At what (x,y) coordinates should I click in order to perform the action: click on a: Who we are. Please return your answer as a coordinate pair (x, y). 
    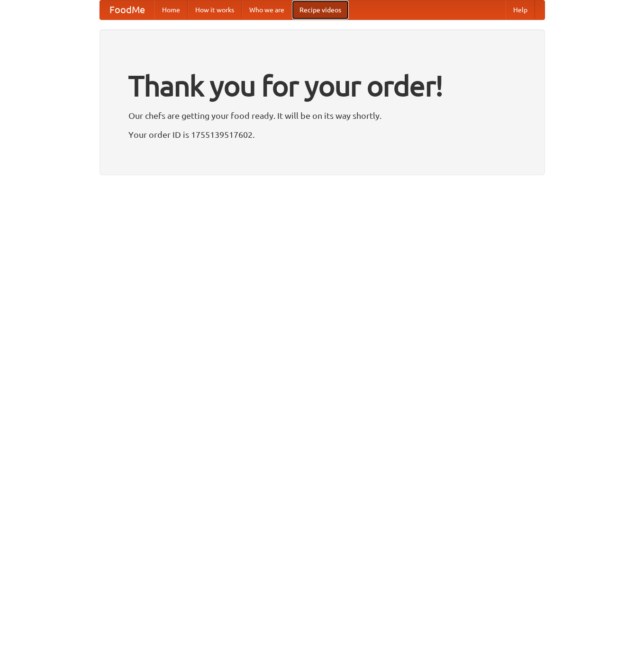
    Looking at the image, I should click on (266, 10).